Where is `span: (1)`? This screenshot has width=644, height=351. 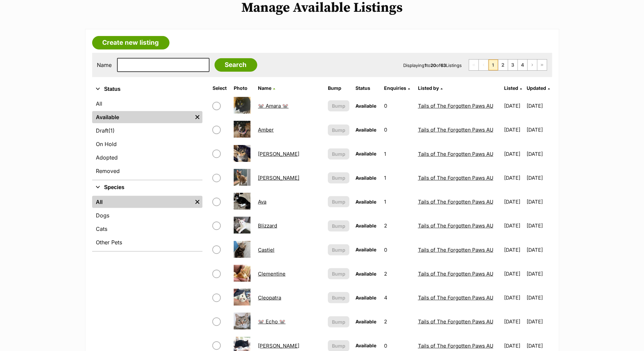
span: (1) is located at coordinates (112, 130).